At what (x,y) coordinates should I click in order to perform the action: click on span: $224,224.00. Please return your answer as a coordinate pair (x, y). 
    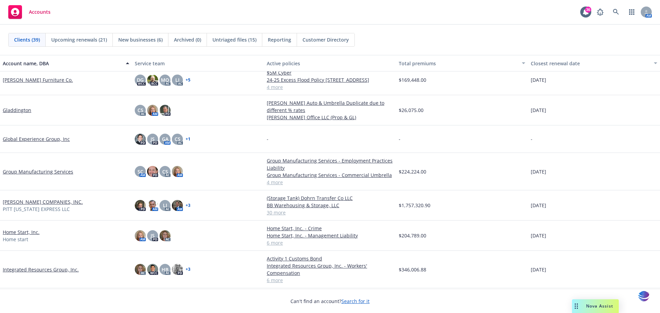
    Looking at the image, I should click on (412, 171).